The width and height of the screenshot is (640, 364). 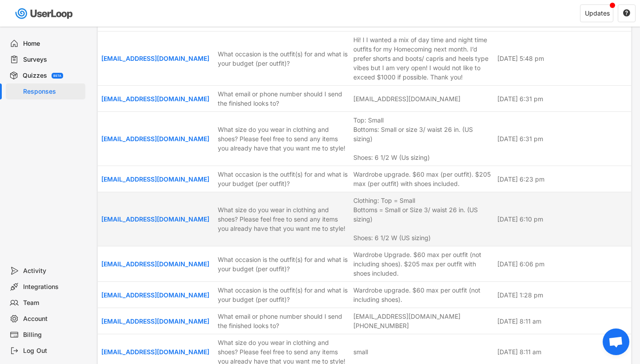 I want to click on div: Log Out, so click(x=52, y=351).